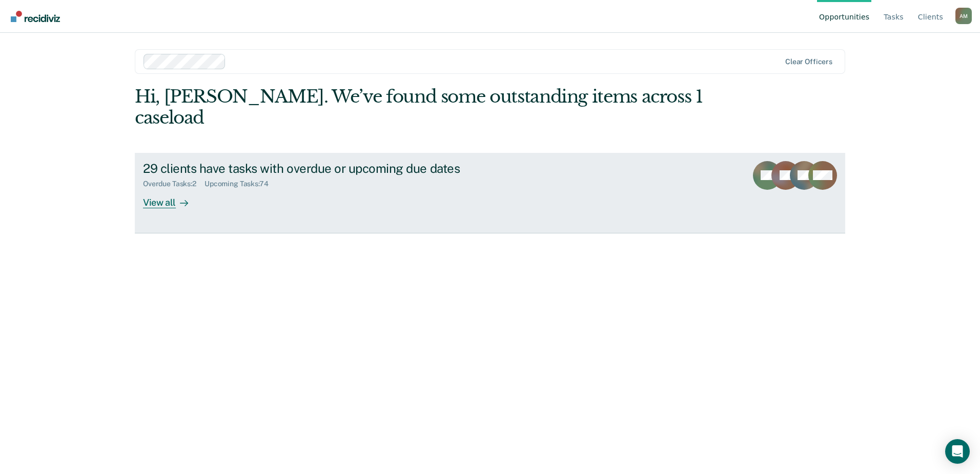 The image size is (980, 474). I want to click on div: Open Intercom Messenger, so click(958, 451).